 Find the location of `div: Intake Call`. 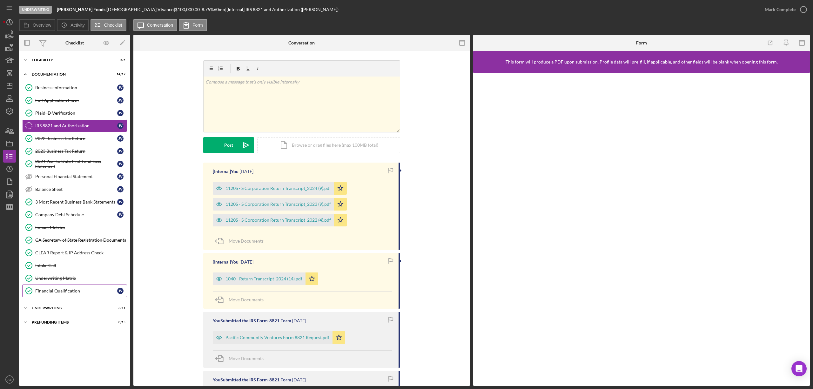

div: Intake Call is located at coordinates (81, 265).